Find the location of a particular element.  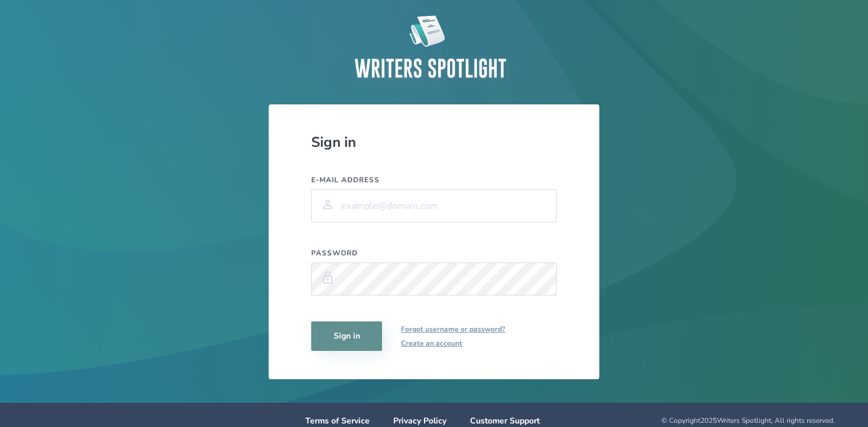

a: Create an account is located at coordinates (452, 343).